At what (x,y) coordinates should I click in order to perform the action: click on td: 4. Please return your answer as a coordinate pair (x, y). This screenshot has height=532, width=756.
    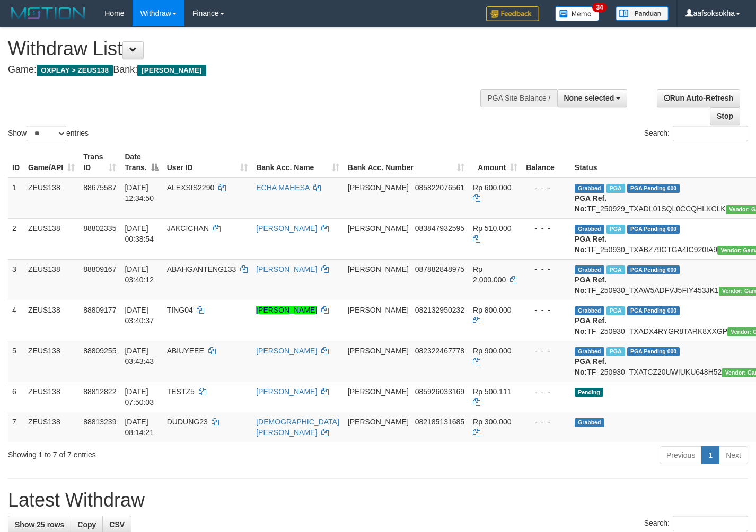
    Looking at the image, I should click on (16, 320).